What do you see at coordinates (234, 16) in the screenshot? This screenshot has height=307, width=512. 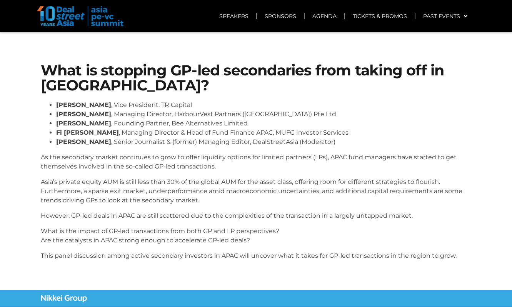 I see `a: SPEAKERS` at bounding box center [234, 16].